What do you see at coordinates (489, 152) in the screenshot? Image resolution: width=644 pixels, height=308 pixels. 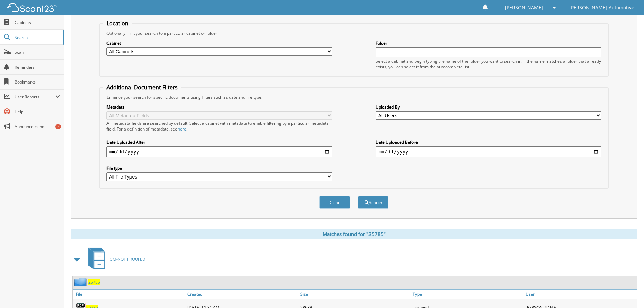 I see `input: end` at bounding box center [489, 152].